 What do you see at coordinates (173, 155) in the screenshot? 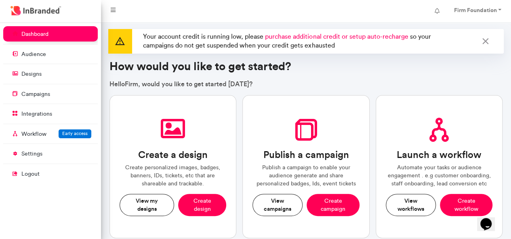
I see `h3: Create a design` at bounding box center [173, 155].